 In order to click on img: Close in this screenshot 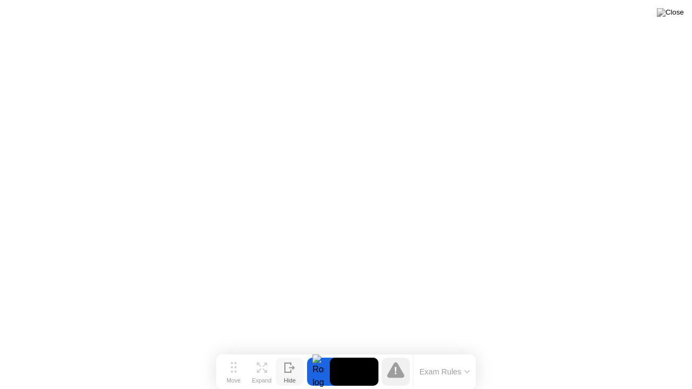, I will do `click(670, 12)`.